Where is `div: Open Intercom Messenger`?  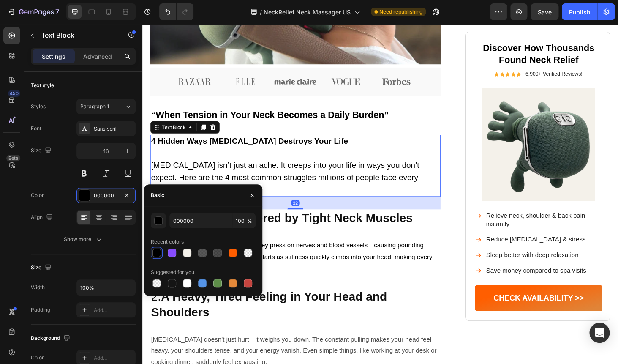 div: Open Intercom Messenger is located at coordinates (600, 333).